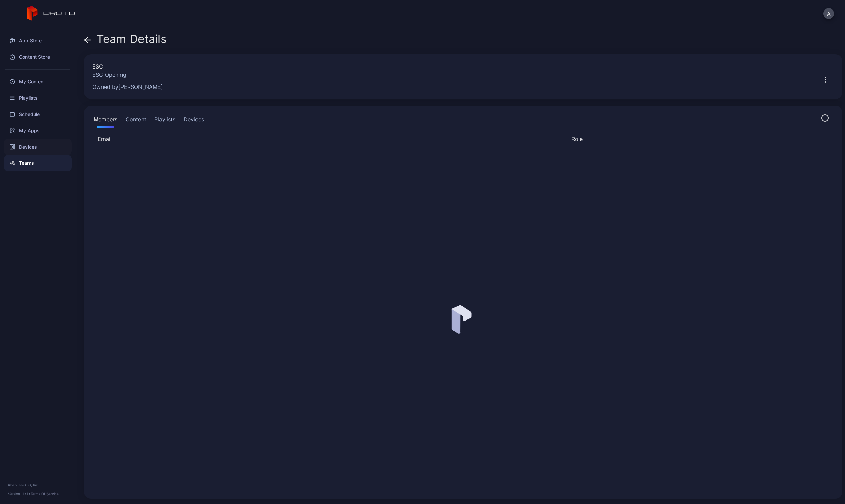  I want to click on a: Terms Of Service, so click(44, 494).